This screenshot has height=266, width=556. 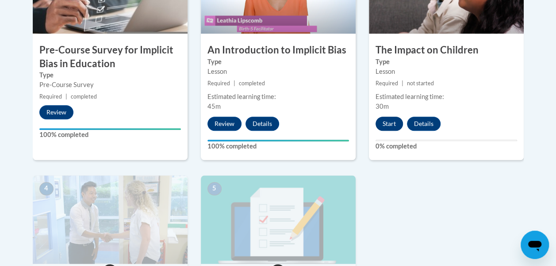 I want to click on h3: An Introduction to Implicit Bias, so click(x=278, y=50).